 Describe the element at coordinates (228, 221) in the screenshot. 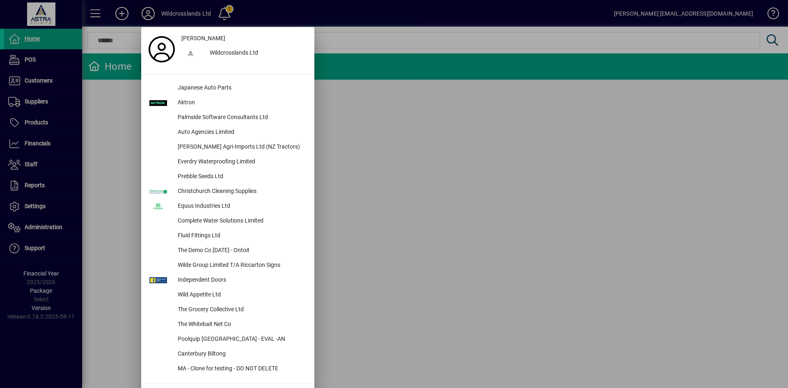

I see `button: Complete Water Solutions Limited` at that location.